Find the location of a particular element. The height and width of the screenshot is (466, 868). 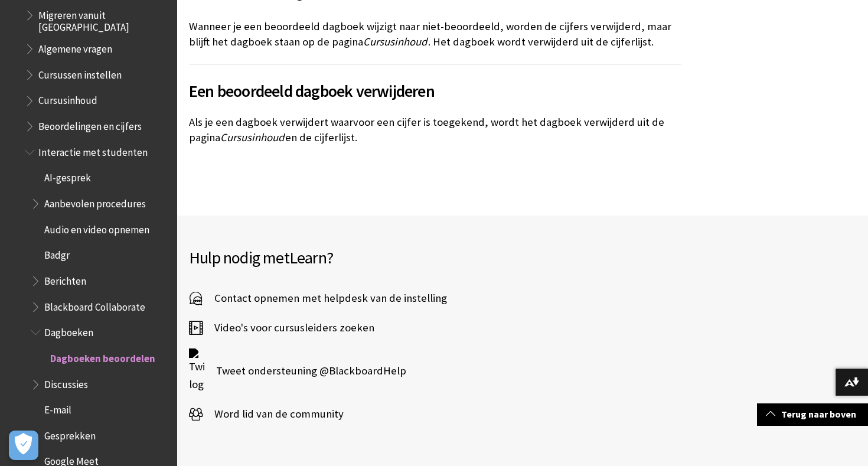

span: Beoordelingen en cijfers is located at coordinates (90, 124).